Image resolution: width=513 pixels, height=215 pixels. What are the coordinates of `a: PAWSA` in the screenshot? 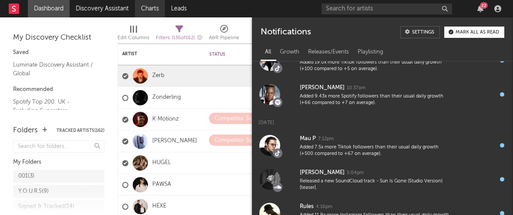 It's located at (161, 184).